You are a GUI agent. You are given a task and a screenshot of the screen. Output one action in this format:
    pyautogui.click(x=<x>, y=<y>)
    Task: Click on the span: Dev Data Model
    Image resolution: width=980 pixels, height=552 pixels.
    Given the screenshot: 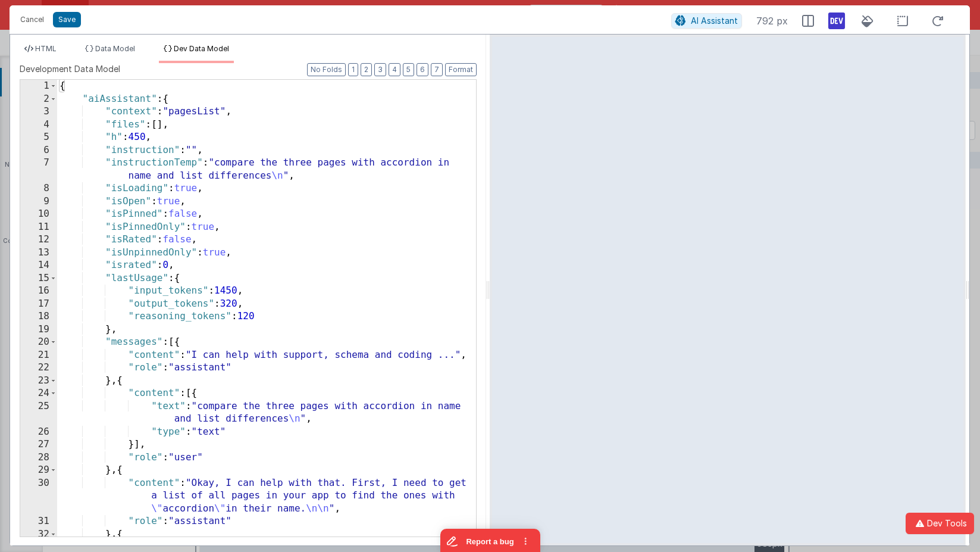 What is the action you would take?
    pyautogui.click(x=201, y=48)
    